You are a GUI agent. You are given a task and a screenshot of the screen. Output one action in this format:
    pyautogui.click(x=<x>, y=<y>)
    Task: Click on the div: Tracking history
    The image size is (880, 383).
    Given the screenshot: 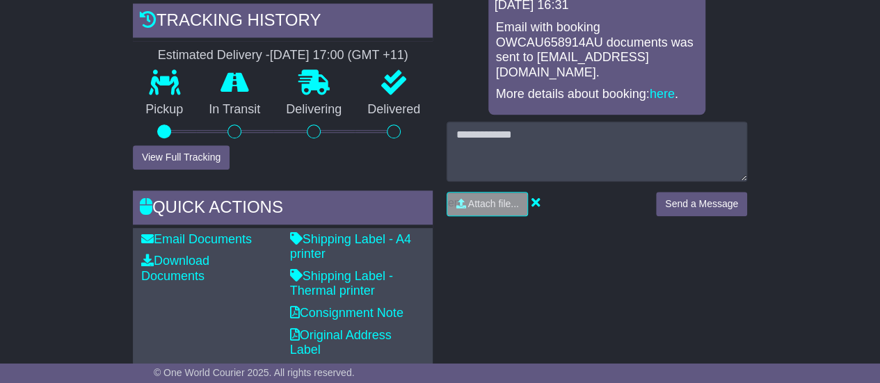 What is the action you would take?
    pyautogui.click(x=283, y=22)
    